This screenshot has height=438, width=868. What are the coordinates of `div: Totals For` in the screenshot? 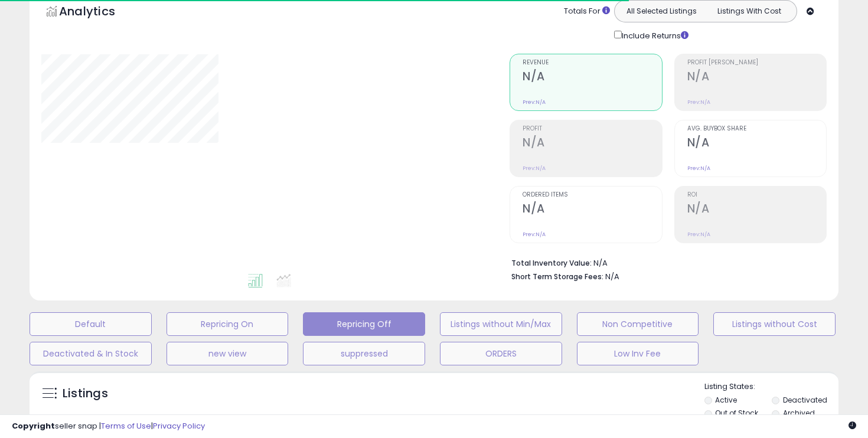 It's located at (587, 11).